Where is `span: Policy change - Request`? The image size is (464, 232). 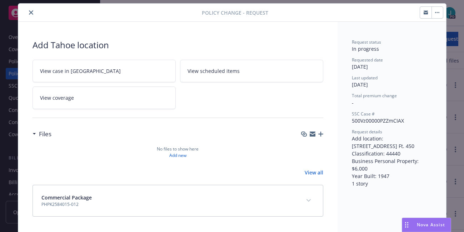
span: Policy change - Request is located at coordinates (235, 12).